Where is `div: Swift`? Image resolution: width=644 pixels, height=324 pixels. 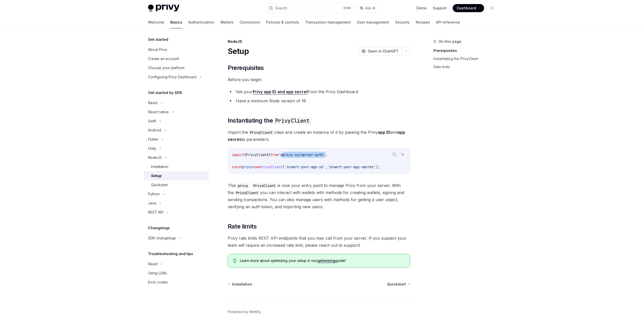
div: Swift is located at coordinates (152, 121).